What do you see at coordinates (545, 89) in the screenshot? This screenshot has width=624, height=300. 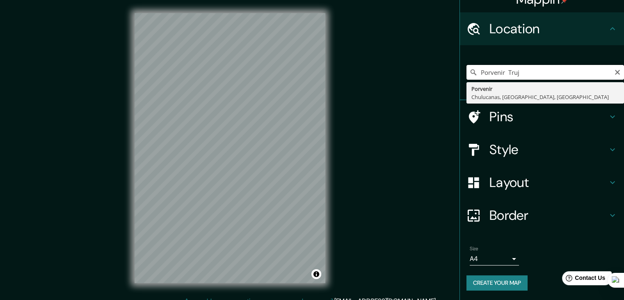 I see `div: Porvenir` at bounding box center [545, 89].